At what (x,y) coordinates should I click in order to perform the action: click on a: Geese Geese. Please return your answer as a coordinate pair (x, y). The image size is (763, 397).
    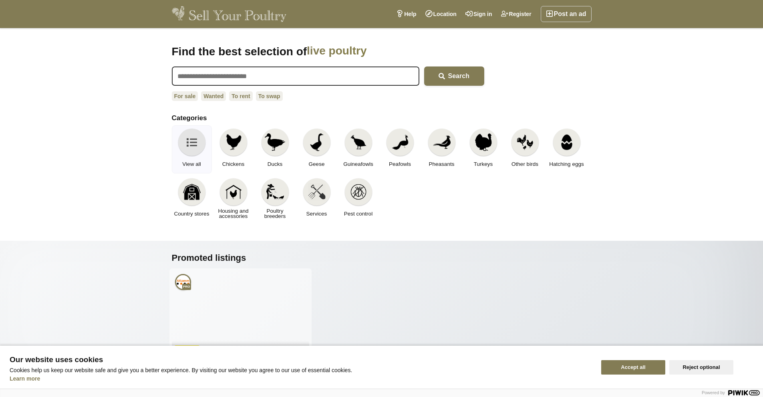
    Looking at the image, I should click on (317, 149).